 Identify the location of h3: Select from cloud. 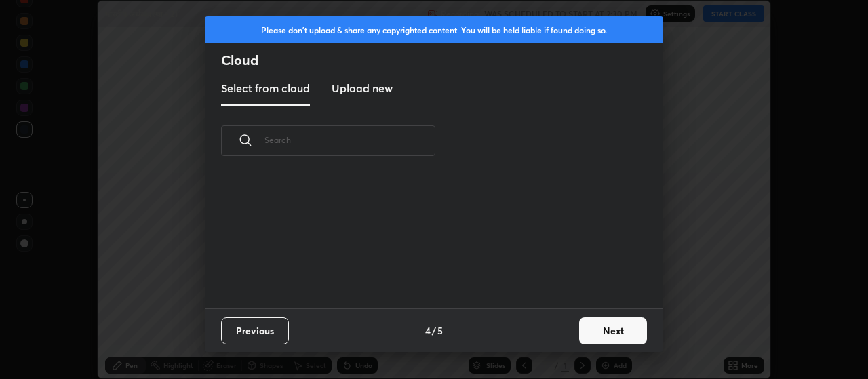
(265, 88).